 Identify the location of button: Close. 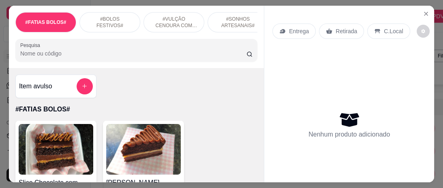
(426, 14).